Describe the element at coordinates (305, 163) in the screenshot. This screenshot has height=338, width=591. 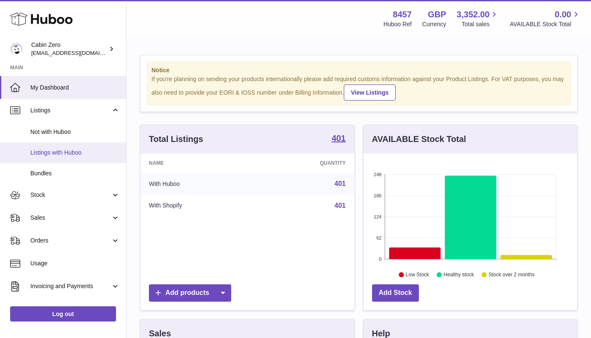
I see `th: Quantity` at that location.